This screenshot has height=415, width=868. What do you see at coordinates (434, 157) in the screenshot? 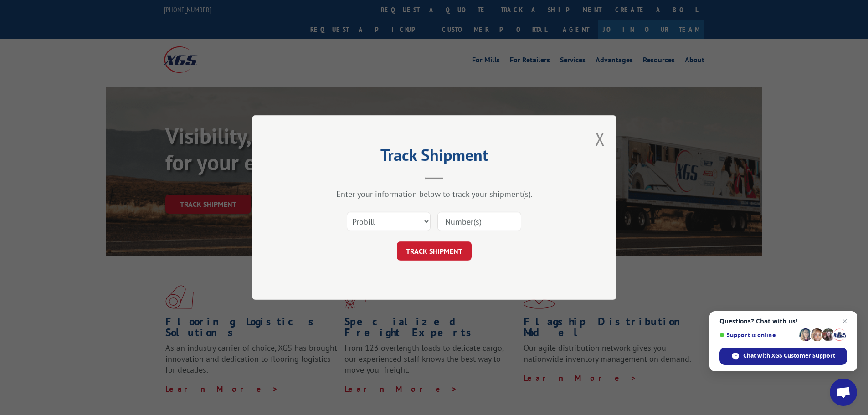
I see `h2: Track Shipment` at bounding box center [434, 157].